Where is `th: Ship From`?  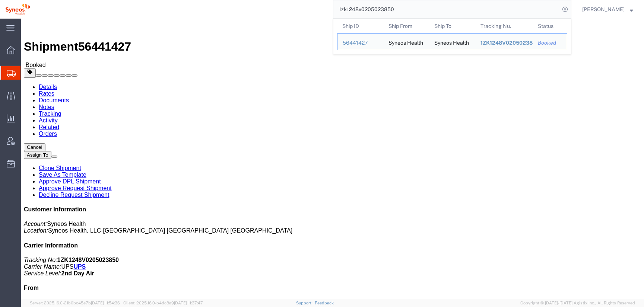 th: Ship From is located at coordinates (406, 26).